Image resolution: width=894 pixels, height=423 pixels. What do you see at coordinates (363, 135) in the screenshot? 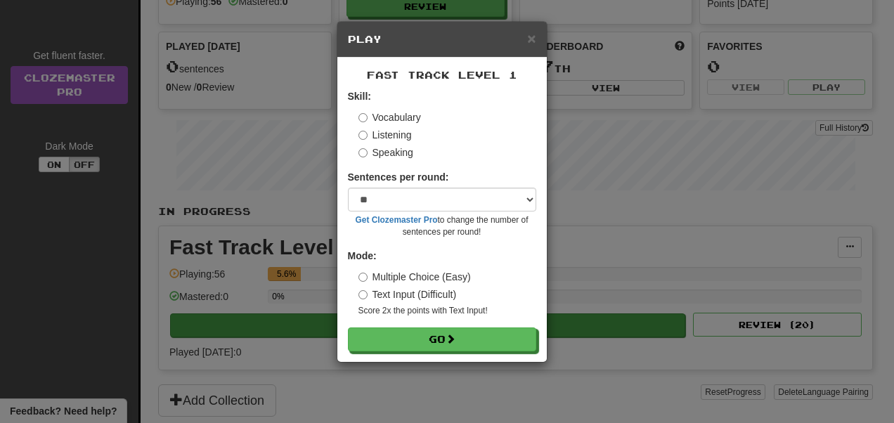
I see `input: Listening` at bounding box center [363, 135].